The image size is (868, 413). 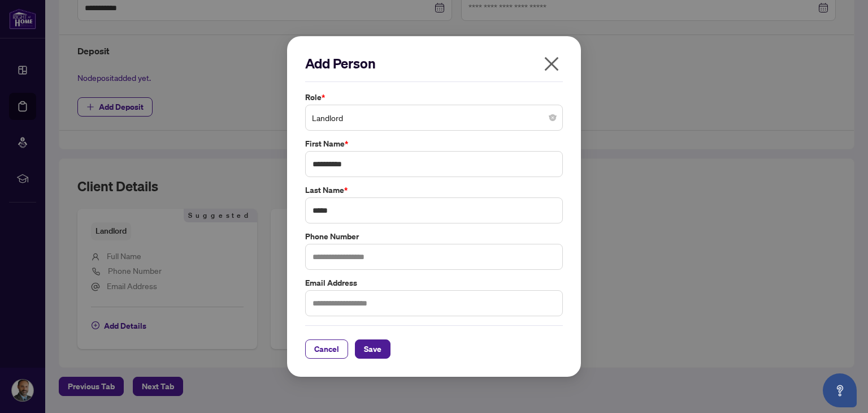 What do you see at coordinates (552, 118) in the screenshot?
I see `span: close-circle` at bounding box center [552, 118].